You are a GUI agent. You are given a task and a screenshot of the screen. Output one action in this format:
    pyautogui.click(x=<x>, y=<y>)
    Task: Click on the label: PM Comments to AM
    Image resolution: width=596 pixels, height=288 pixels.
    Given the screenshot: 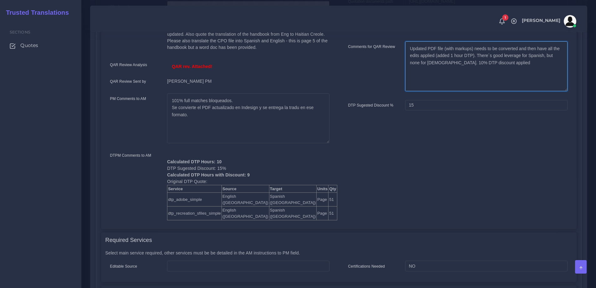 What is the action you would take?
    pyautogui.click(x=128, y=99)
    